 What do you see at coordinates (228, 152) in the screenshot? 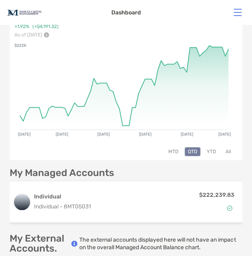
I see `button: All` at bounding box center [228, 152].